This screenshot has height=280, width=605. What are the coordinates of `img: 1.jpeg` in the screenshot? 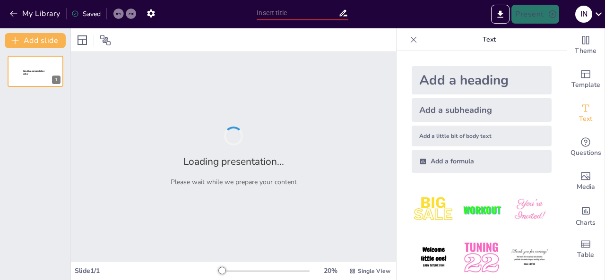 It's located at (433, 210).